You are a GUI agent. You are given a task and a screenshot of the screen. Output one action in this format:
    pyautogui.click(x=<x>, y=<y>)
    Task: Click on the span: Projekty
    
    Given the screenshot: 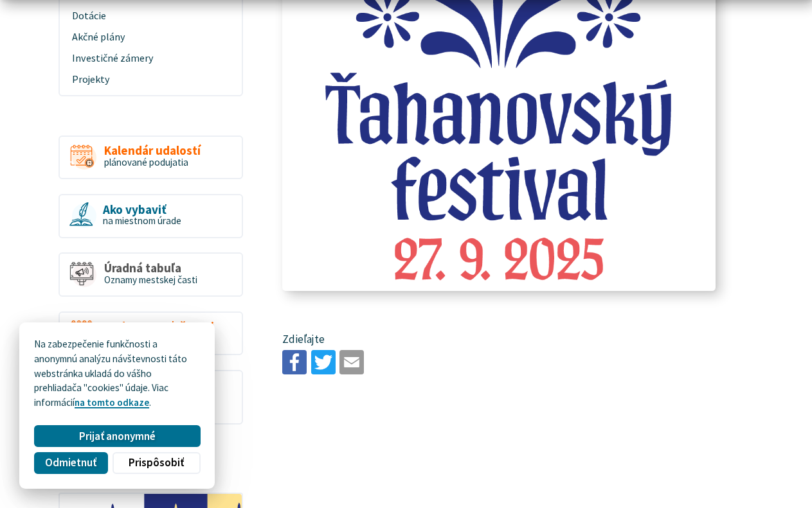 What is the action you would take?
    pyautogui.click(x=151, y=79)
    